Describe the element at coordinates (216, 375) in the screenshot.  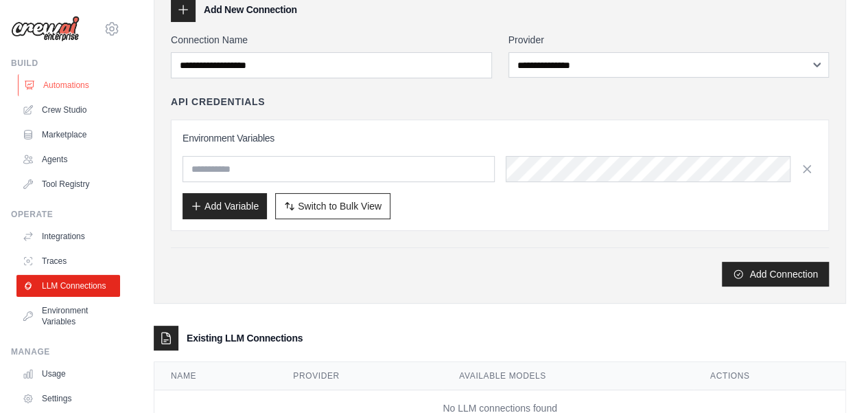
I see `th: Name` at that location.